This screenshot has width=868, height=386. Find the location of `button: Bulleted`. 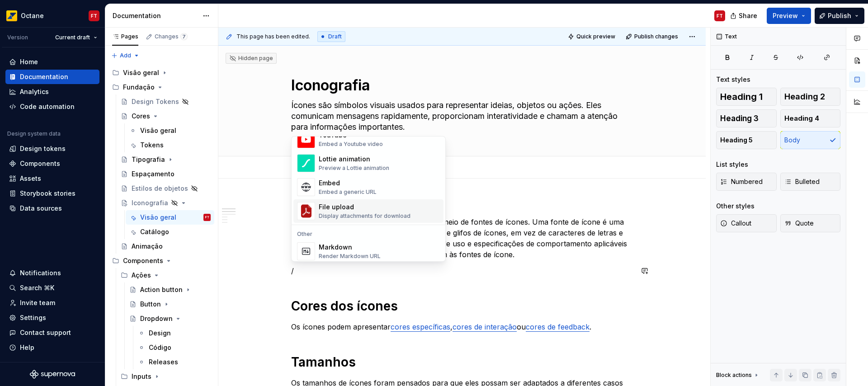

button: Bulleted is located at coordinates (811, 182).